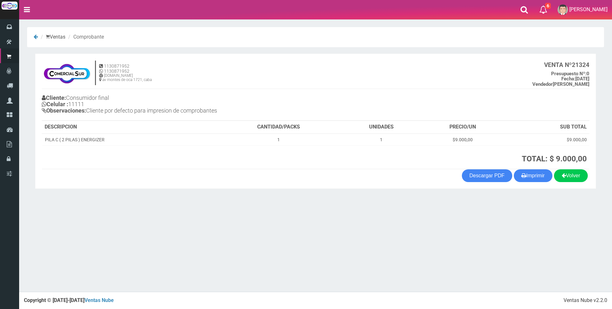 This screenshot has width=612, height=309. Describe the element at coordinates (67, 73) in the screenshot. I see `img: f695dc5f3a855ddc19300c990e0c55a2.jpg` at that location.